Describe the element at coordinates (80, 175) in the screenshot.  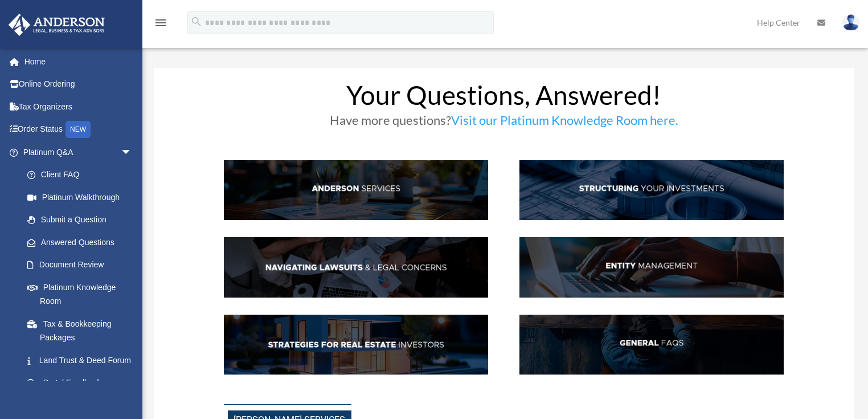
I see `a: Client FAQ` at that location.